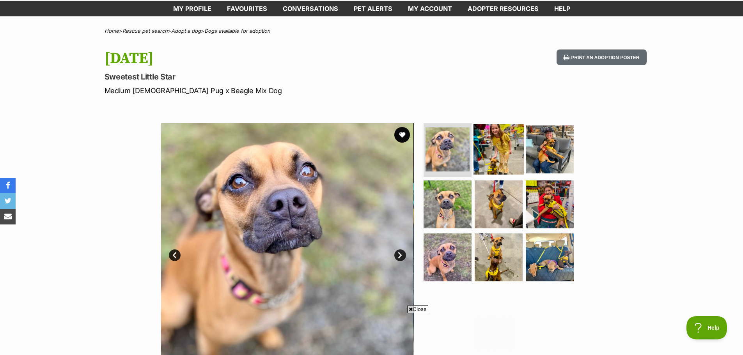  What do you see at coordinates (112, 31) in the screenshot?
I see `a: Home` at bounding box center [112, 31].